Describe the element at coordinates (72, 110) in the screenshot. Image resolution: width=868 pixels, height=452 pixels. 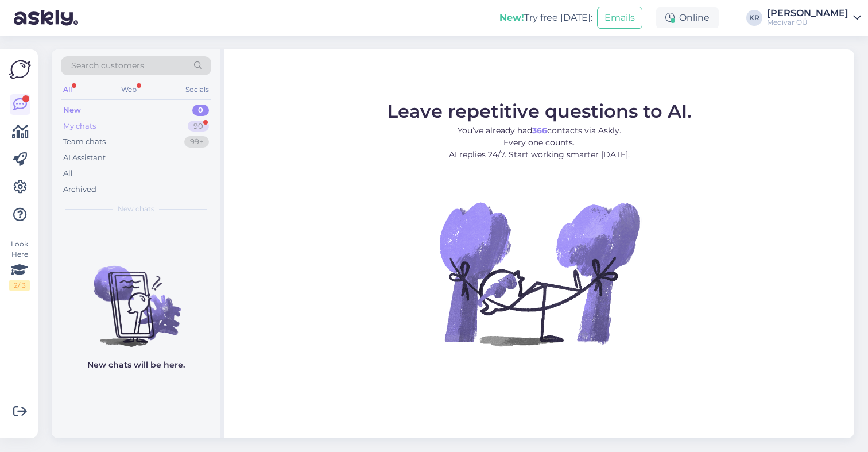
I see `div: New` at that location.